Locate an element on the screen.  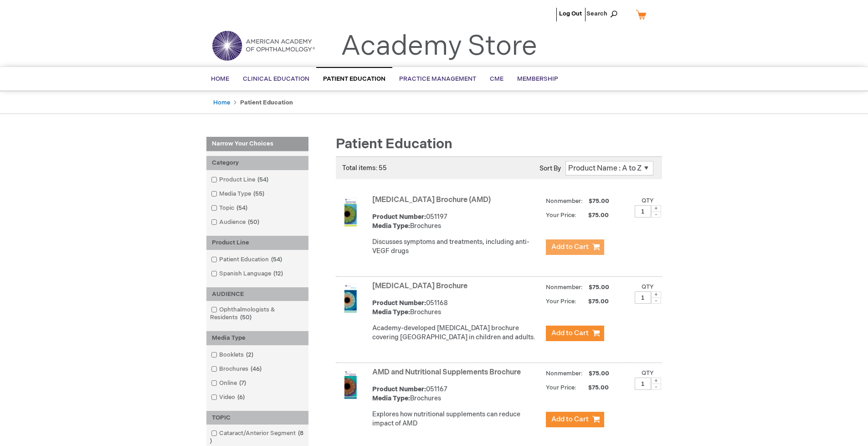
a: Video6 is located at coordinates (228, 397).